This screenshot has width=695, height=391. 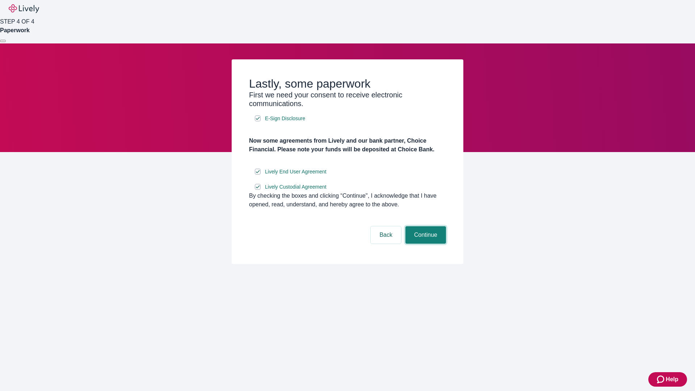 I want to click on button: Zendesk support iconHelp, so click(x=668, y=379).